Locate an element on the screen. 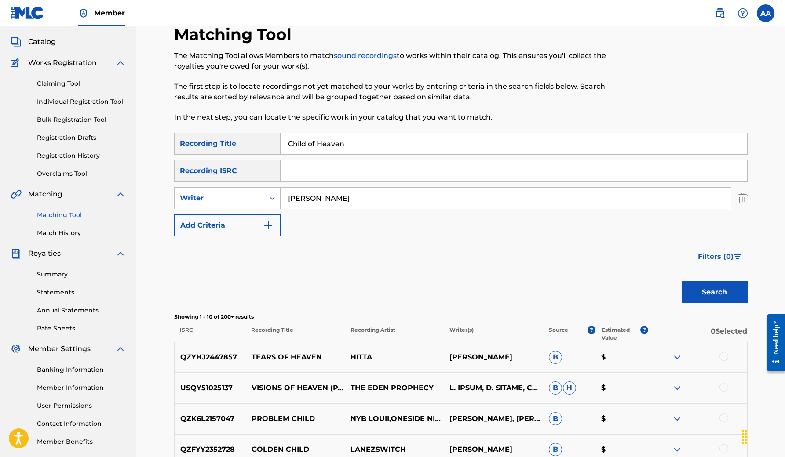 The height and width of the screenshot is (457, 785). p: Recording Artist is located at coordinates (394, 334).